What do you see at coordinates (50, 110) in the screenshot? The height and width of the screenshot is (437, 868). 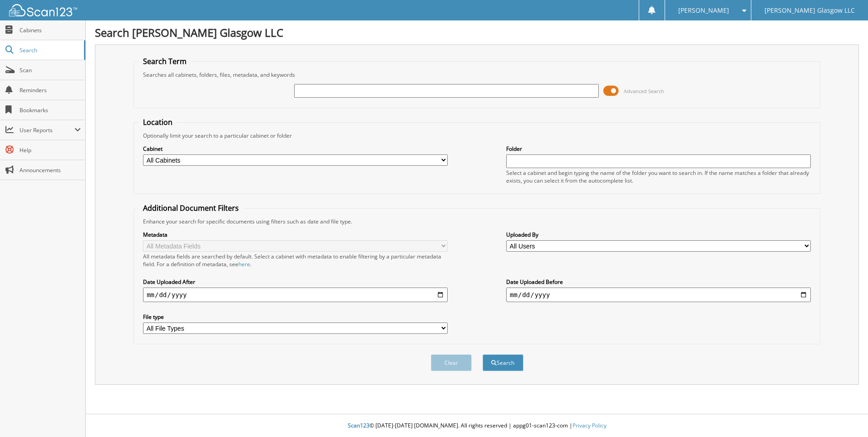 I see `span: Bookmarks` at bounding box center [50, 110].